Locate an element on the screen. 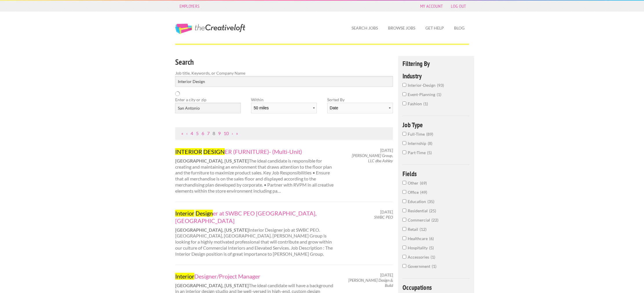 This screenshot has width=644, height=293. span: Government is located at coordinates (420, 266).